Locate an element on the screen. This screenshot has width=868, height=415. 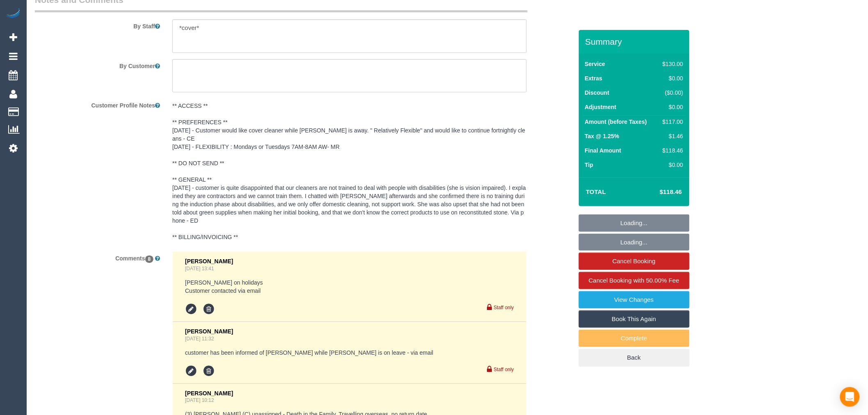
label: Service is located at coordinates (595, 64).